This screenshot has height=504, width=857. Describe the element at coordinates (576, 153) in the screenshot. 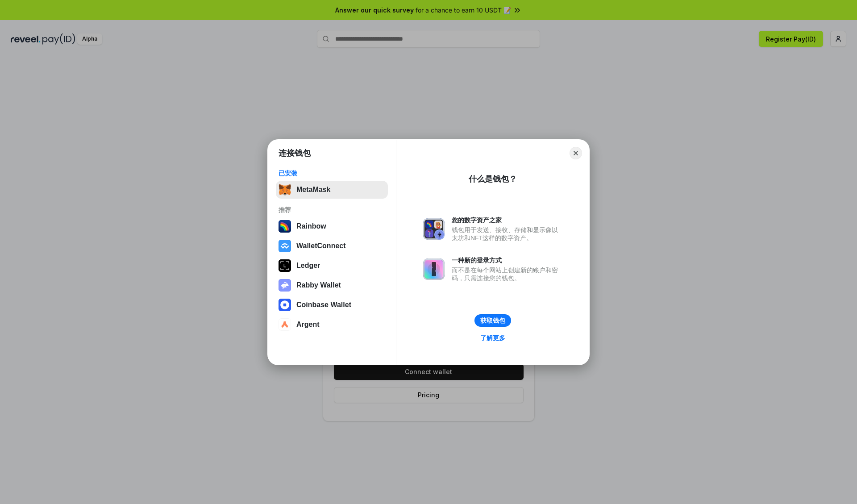

I see `button: Close` at that location.